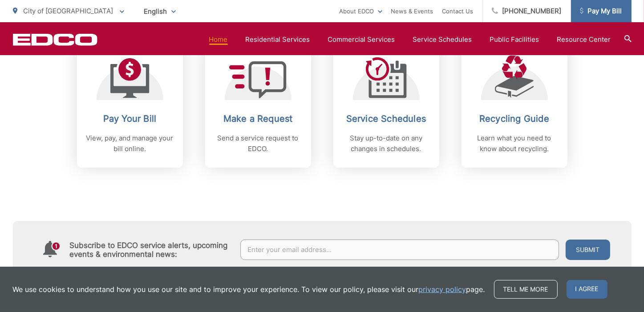 Image resolution: width=644 pixels, height=312 pixels. I want to click on p: Learn what you need to know about recycling., so click(515, 144).